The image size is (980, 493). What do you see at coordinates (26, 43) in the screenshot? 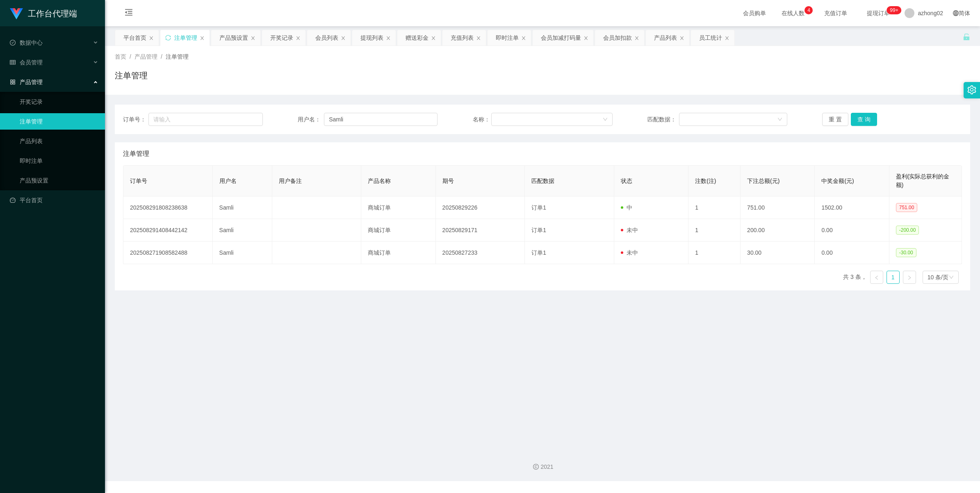
I see `span: 数据中心` at bounding box center [26, 43].